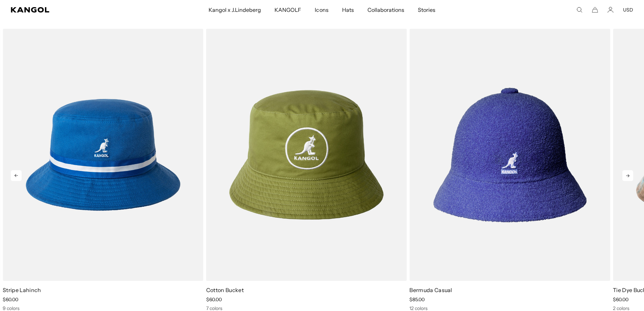  What do you see at coordinates (417, 299) in the screenshot?
I see `span: $85.00` at bounding box center [417, 299].